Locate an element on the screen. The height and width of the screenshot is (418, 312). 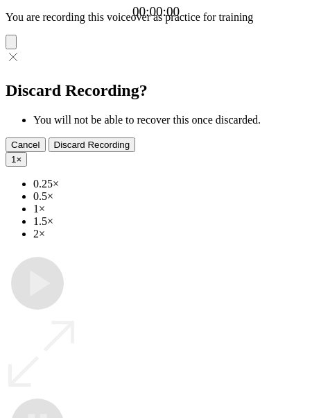
span: 1 is located at coordinates (13, 159).